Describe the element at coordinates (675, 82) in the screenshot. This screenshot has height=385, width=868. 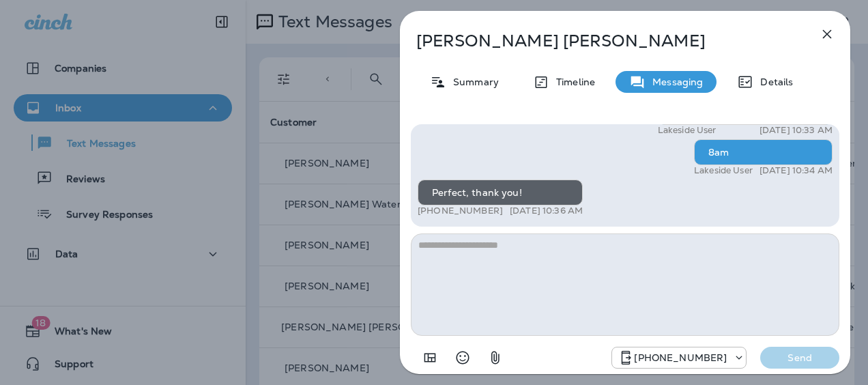
I see `p: Messaging` at that location.